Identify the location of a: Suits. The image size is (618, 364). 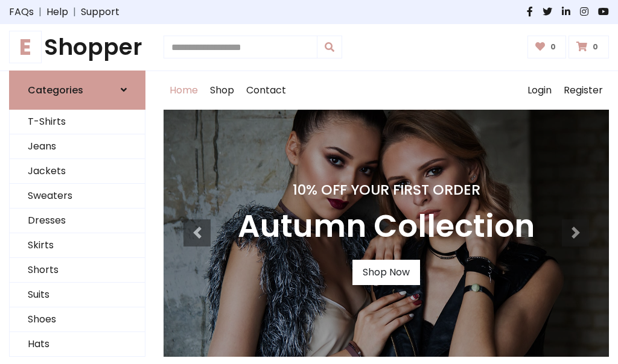
(77, 295).